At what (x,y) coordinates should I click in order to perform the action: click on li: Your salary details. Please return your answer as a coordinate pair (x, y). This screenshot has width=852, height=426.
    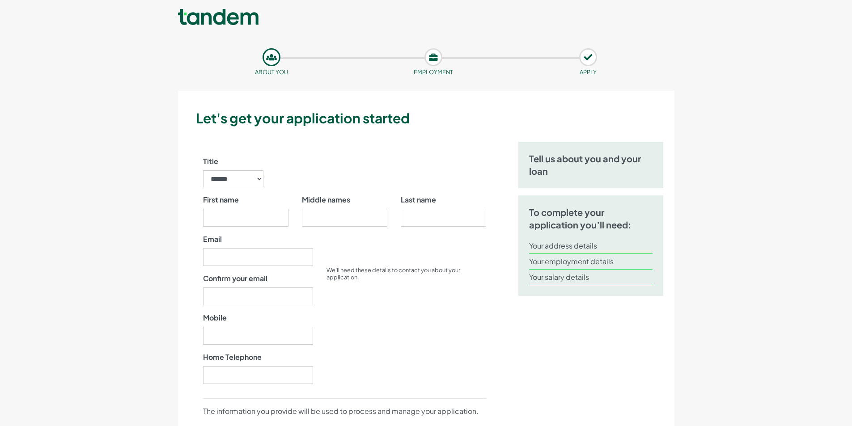
    Looking at the image, I should click on (591, 277).